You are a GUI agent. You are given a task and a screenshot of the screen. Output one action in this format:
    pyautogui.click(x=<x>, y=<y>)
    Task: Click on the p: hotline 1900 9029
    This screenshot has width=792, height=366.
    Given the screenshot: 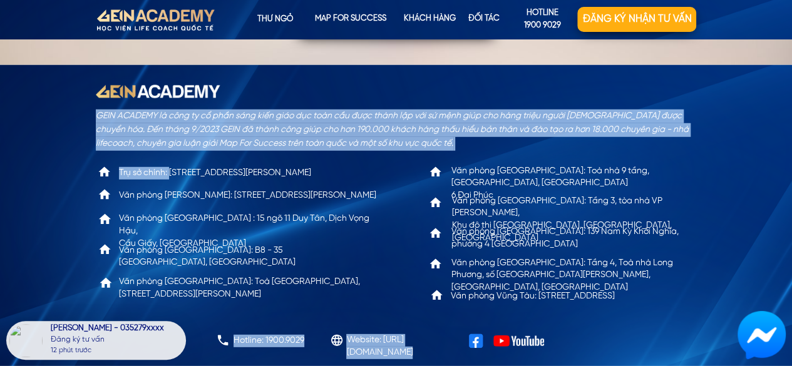 What is the action you would take?
    pyautogui.click(x=543, y=20)
    